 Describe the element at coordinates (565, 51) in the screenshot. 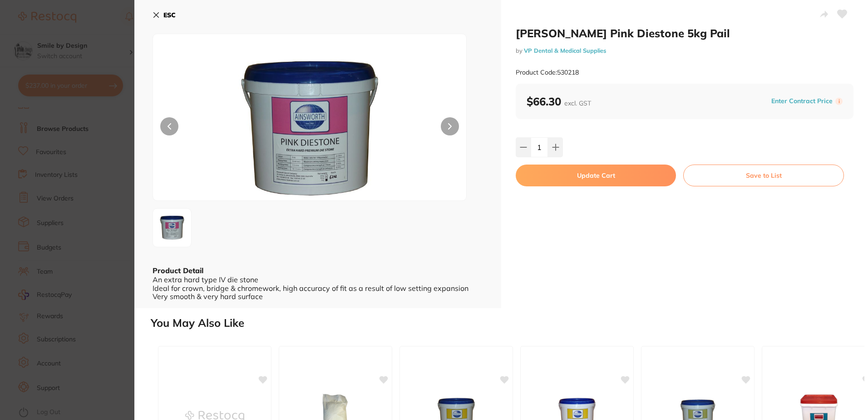

I see `a: VP Dental & Medical Supplies` at that location.